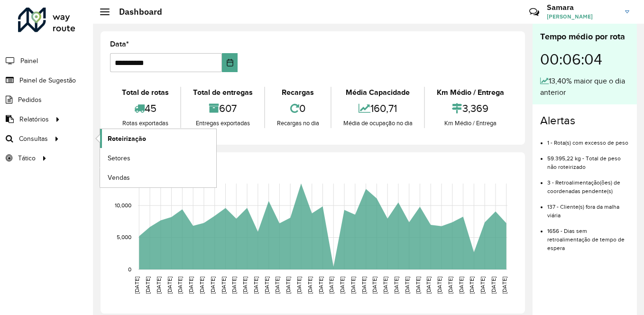 Image resolution: width=644 pixels, height=315 pixels. What do you see at coordinates (588, 139) in the screenshot?
I see `li: 1 - Rota(s) com excesso de peso` at bounding box center [588, 139].